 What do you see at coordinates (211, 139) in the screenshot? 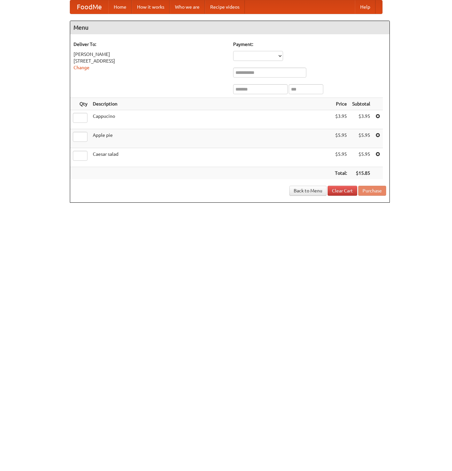
I see `td: Apple pie` at bounding box center [211, 139].